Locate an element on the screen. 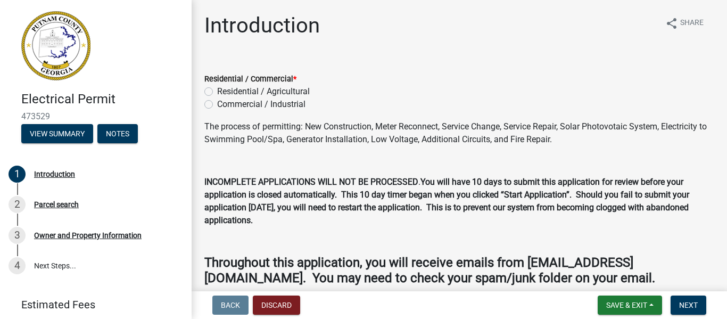  div: 1 is located at coordinates (17, 174).